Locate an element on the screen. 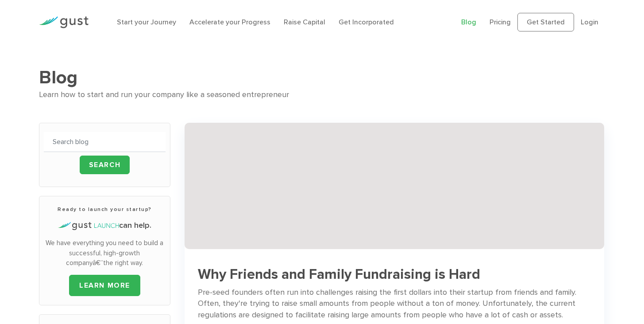 Image resolution: width=644 pixels, height=324 pixels. a: Start your Journey is located at coordinates (147, 22).